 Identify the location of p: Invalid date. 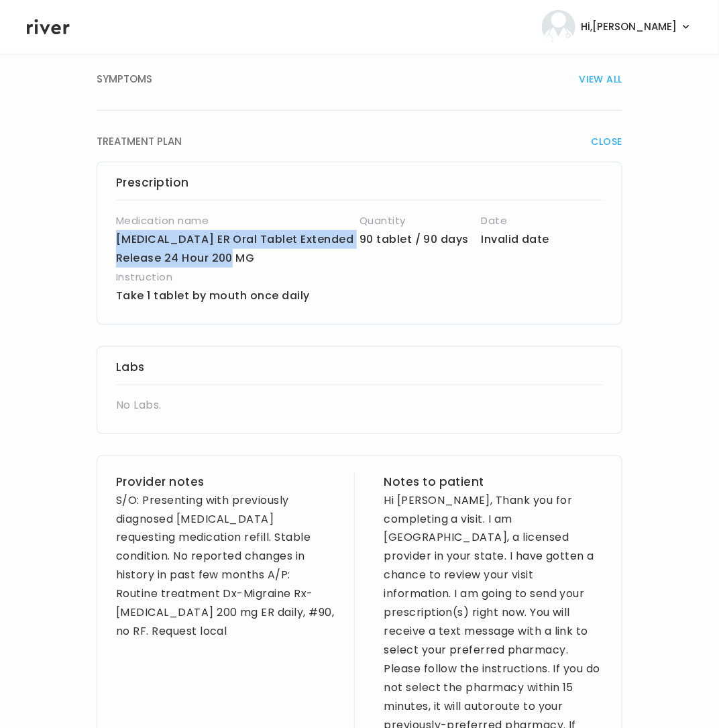
(543, 239).